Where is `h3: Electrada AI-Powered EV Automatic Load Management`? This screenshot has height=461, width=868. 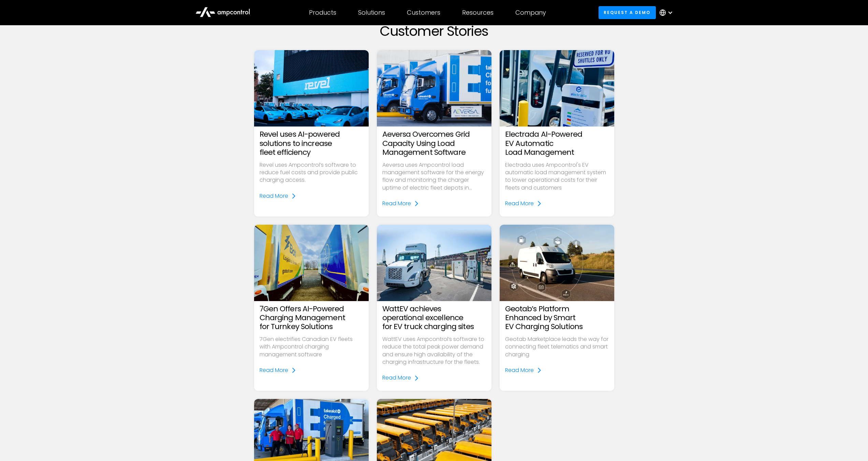
h3: Electrada AI-Powered EV Automatic Load Management is located at coordinates (557, 143).